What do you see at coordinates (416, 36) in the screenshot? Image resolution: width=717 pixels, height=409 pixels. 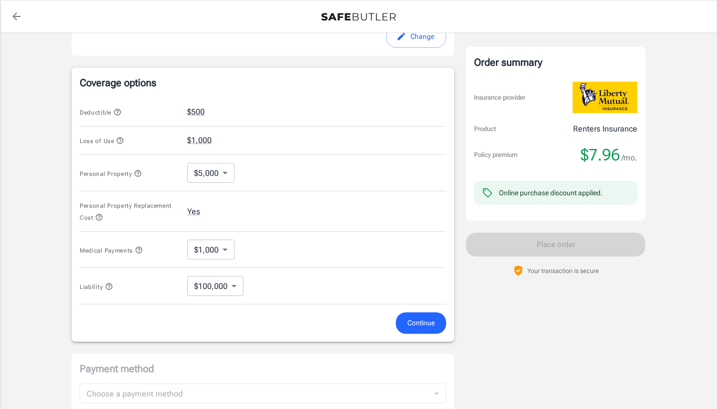 I see `button: edit` at bounding box center [416, 36].